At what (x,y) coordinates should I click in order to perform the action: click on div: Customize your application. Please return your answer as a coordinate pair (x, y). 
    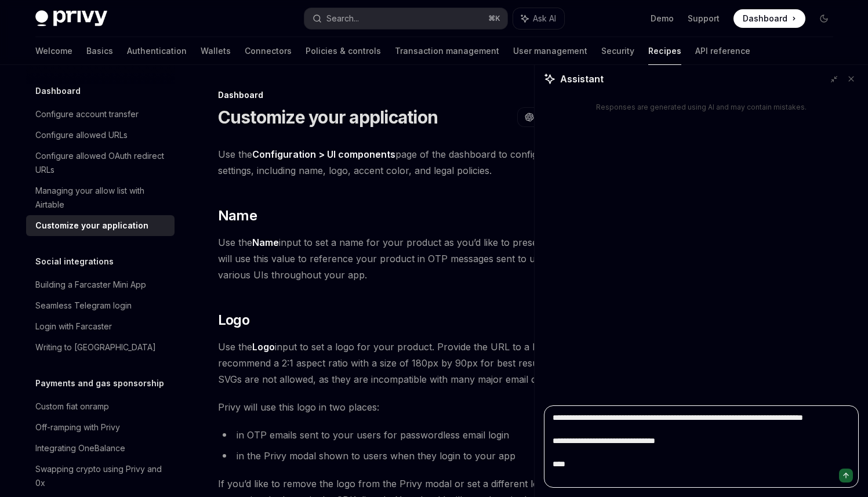
    Looking at the image, I should click on (92, 226).